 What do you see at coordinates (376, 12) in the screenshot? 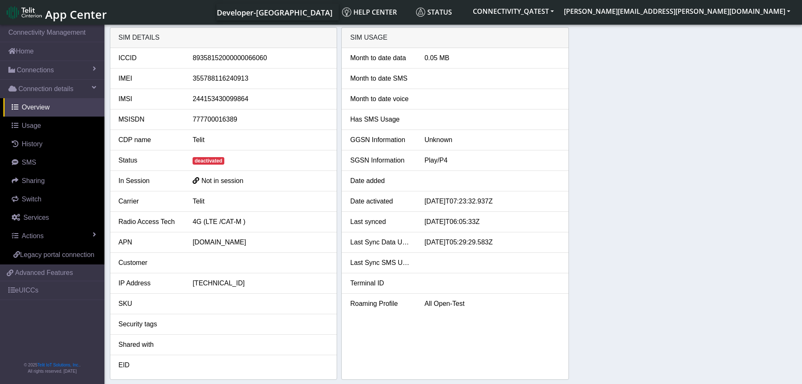
I see `a: Help center` at bounding box center [376, 12].